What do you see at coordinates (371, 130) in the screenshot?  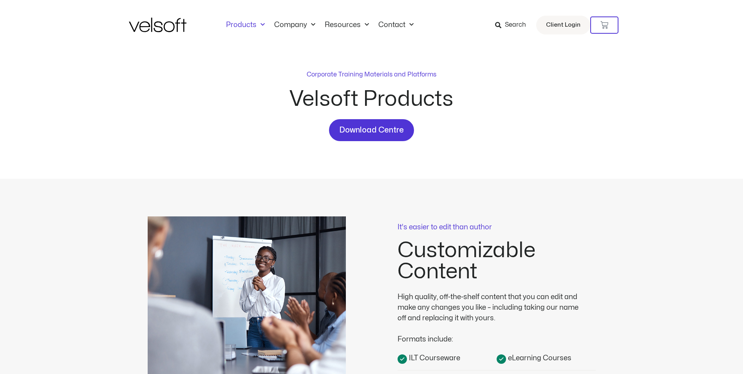 I see `a: Download Centre` at bounding box center [371, 130].